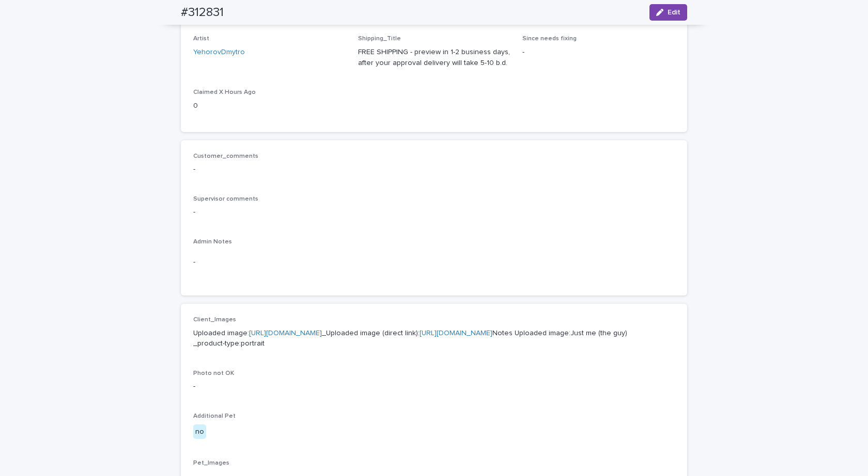 The height and width of the screenshot is (476, 868). What do you see at coordinates (224, 92) in the screenshot?
I see `span: Claimed X Hours Ago` at bounding box center [224, 92].